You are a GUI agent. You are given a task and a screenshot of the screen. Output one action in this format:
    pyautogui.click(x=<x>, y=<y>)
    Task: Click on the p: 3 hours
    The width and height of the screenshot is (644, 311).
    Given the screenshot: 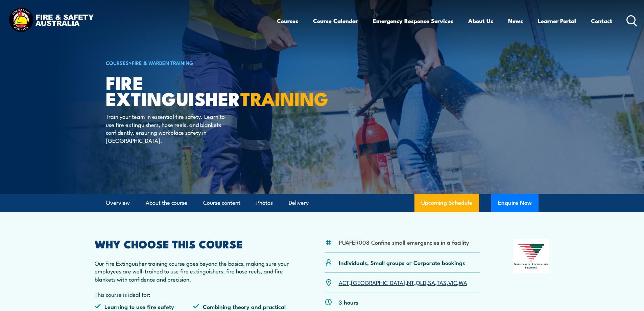 What is the action you would take?
    pyautogui.click(x=349, y=302)
    